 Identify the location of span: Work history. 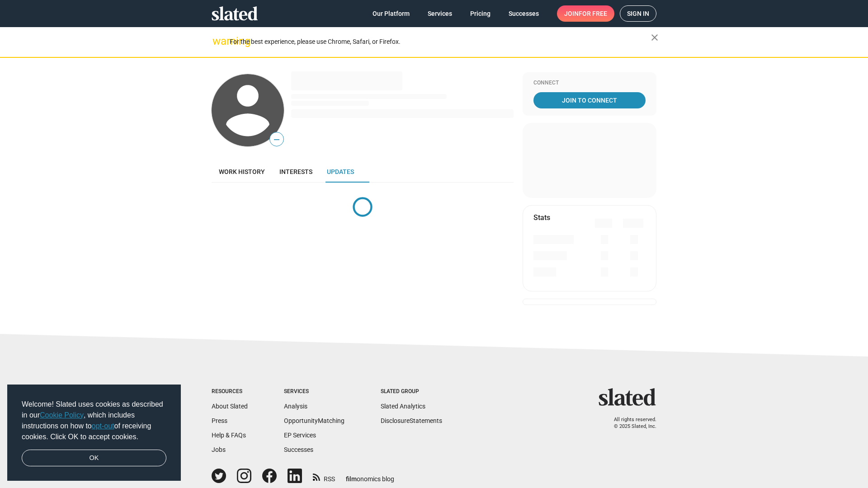
(242, 171).